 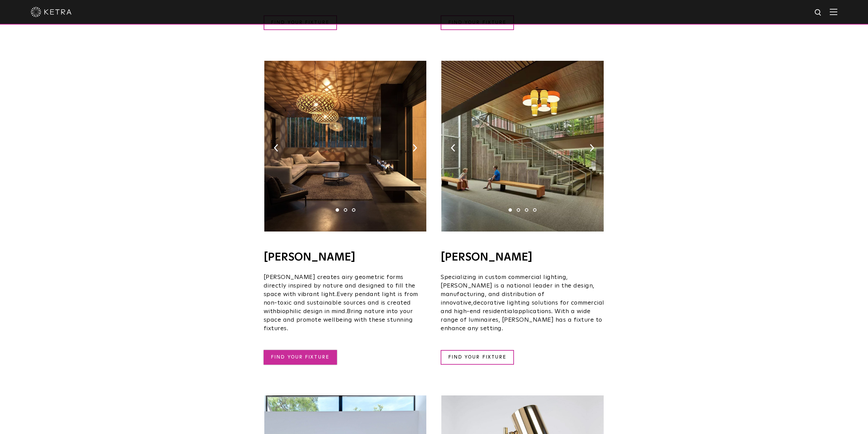 What do you see at coordinates (522, 146) in the screenshot?
I see `img: Lumetta_KetraReadySolutions-03.jpg` at bounding box center [522, 146].